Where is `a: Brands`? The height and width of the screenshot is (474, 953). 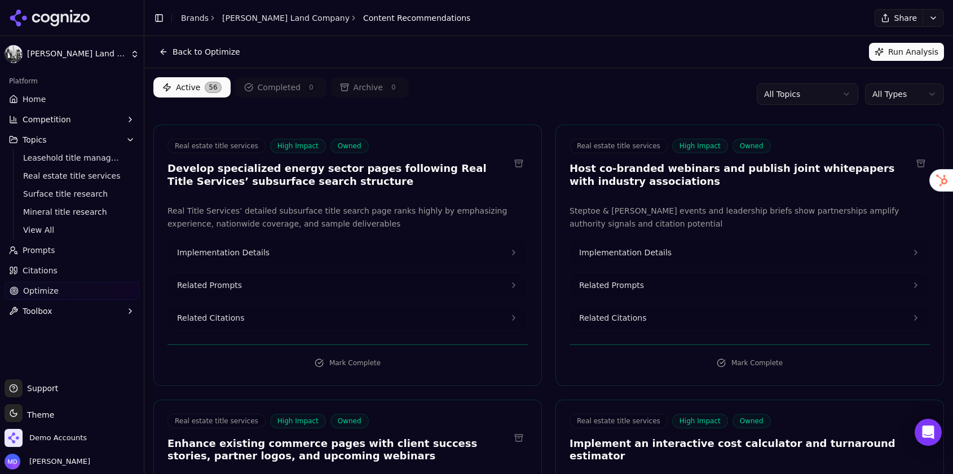
a: Brands is located at coordinates (195, 18).